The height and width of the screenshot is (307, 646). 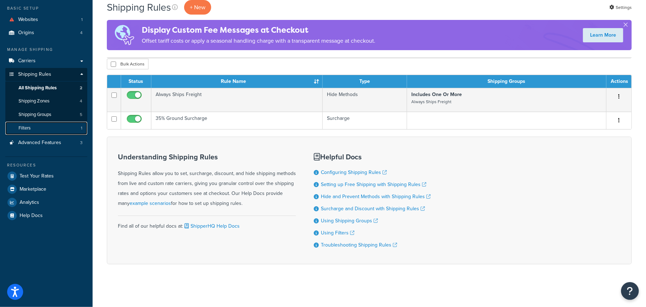 What do you see at coordinates (237, 100) in the screenshot?
I see `td: Always Ships Freight` at bounding box center [237, 100].